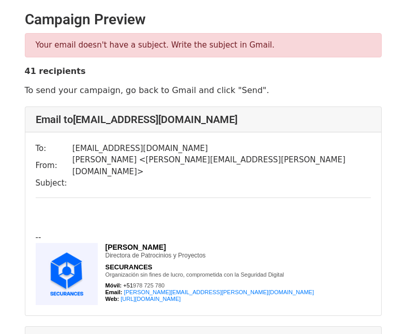 Image resolution: width=406 pixels, height=334 pixels. What do you see at coordinates (203, 90) in the screenshot?
I see `p: To send your campaign, go back to Gmail and click "Send".` at bounding box center [203, 90].